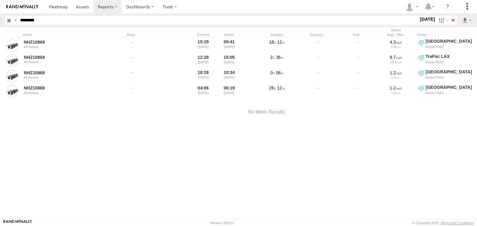 The width and height of the screenshot is (477, 226). What do you see at coordinates (272, 42) in the screenshot?
I see `span: 18` at bounding box center [272, 42].